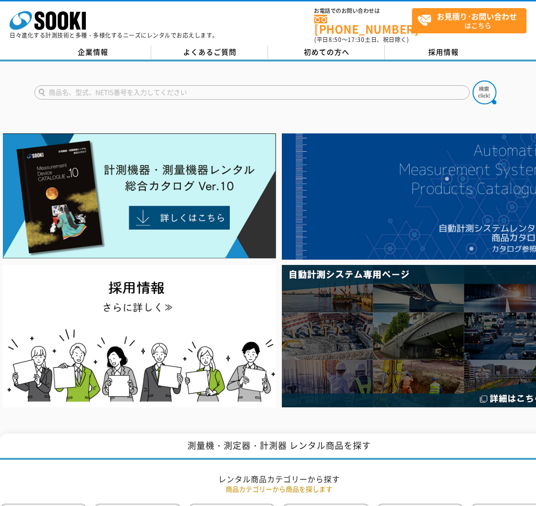 The height and width of the screenshot is (506, 536). Describe the element at coordinates (335, 40) in the screenshot. I see `span: 8:50` at that location.